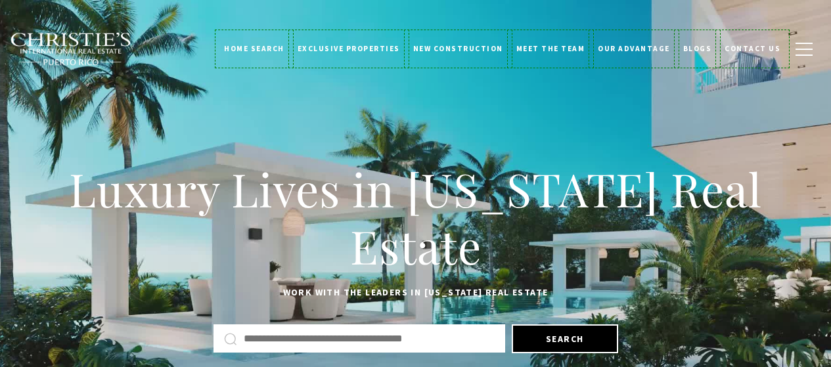 This screenshot has height=367, width=831. What do you see at coordinates (254, 49) in the screenshot?
I see `a: Home Search` at bounding box center [254, 49].